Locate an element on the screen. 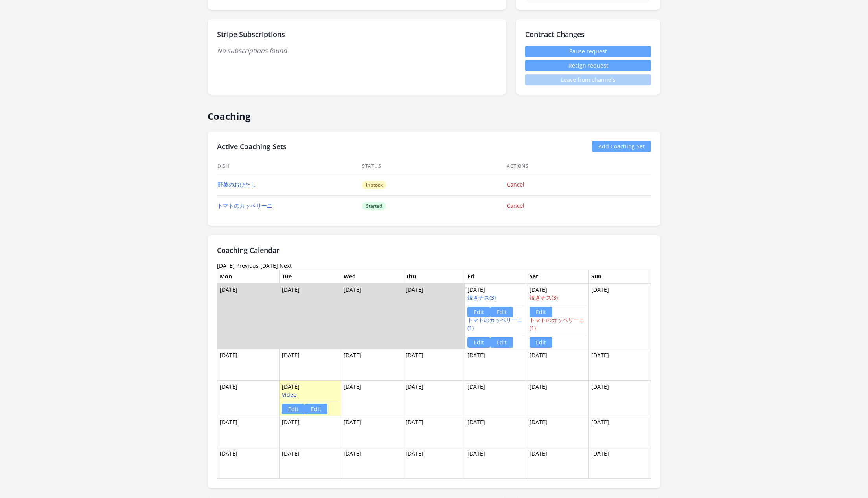  th: Sun is located at coordinates (620, 276).